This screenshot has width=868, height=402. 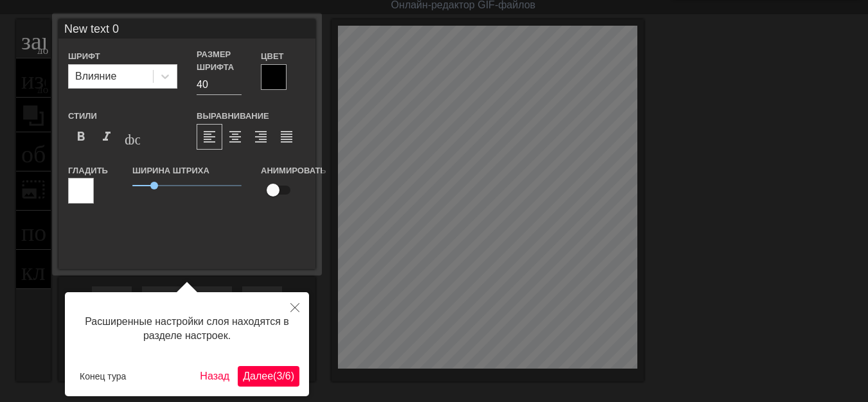 I want to click on font: Расширенные настройки слоя находятся в разделе настроек., so click(x=187, y=328).